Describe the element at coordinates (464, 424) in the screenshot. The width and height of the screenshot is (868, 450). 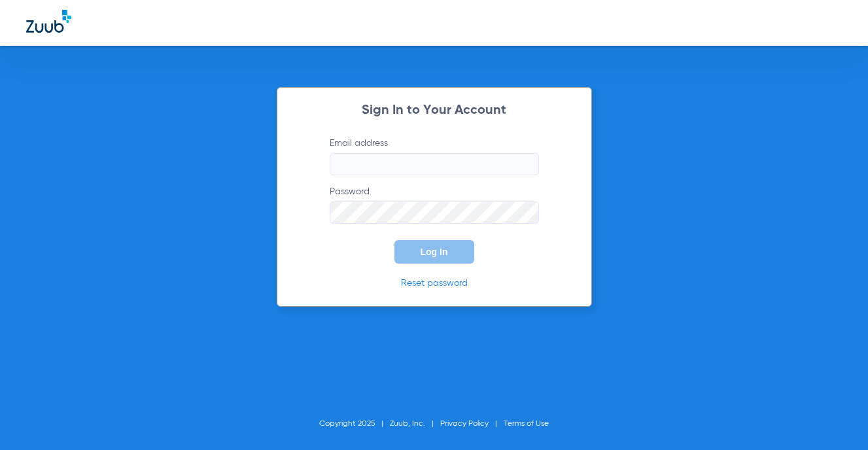
I see `a: Privacy Policy` at that location.